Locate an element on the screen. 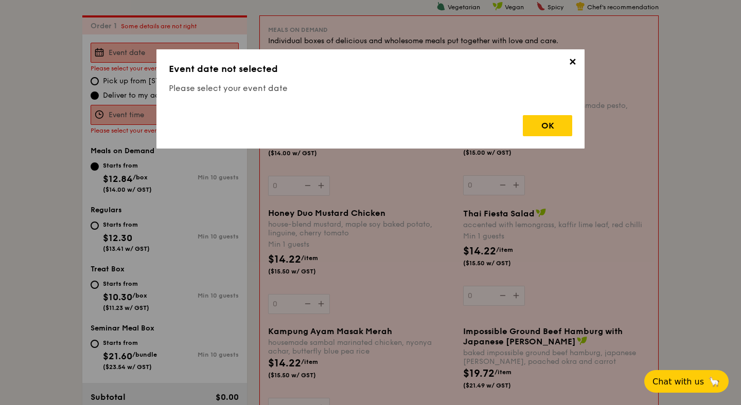  button: Chat with us🦙 is located at coordinates (686, 382).